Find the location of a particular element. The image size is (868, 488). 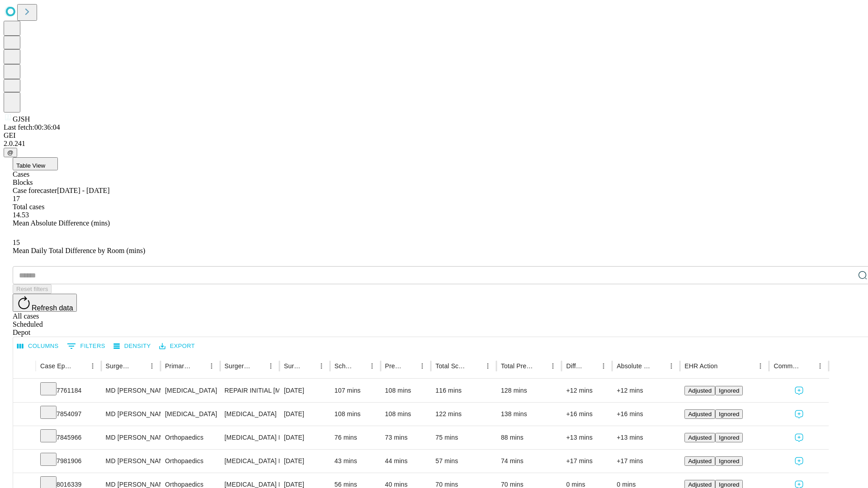

div: 138 mins is located at coordinates (529, 414).